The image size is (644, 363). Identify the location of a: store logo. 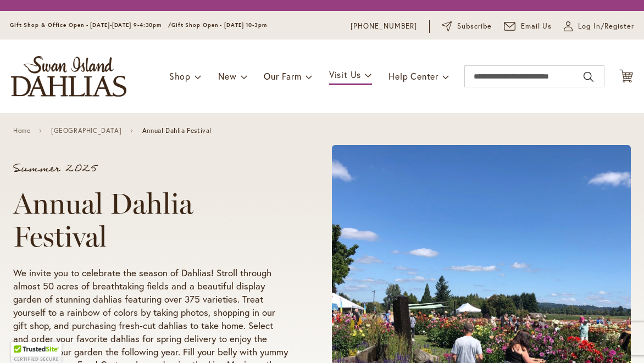
(69, 76).